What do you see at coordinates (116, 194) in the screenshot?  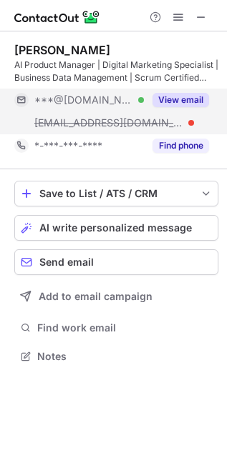 I see `button: save-profile-one-click` at bounding box center [116, 194].